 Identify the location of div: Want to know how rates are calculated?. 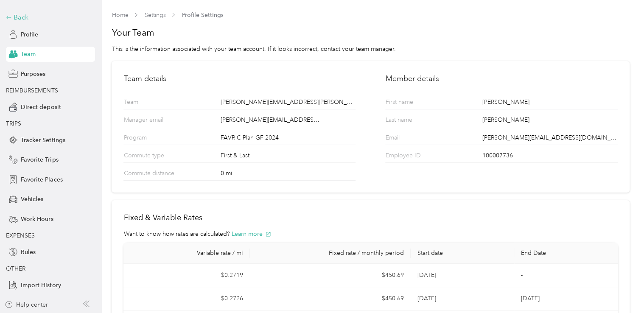
(370, 234).